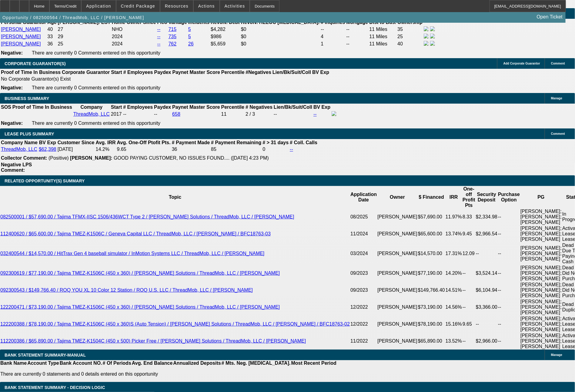 The height and width of the screenshot is (392, 575). Describe the element at coordinates (364, 234) in the screenshot. I see `td: 11/2024` at that location.